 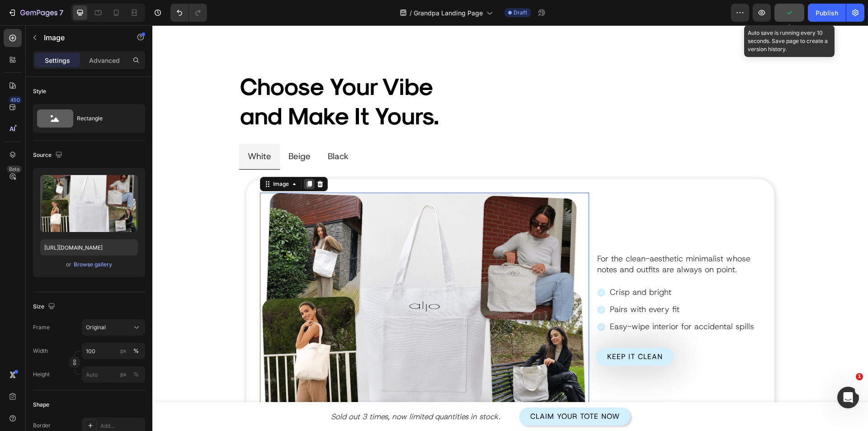 What do you see at coordinates (122, 426) in the screenshot?
I see `div: Add...` at bounding box center [122, 426].